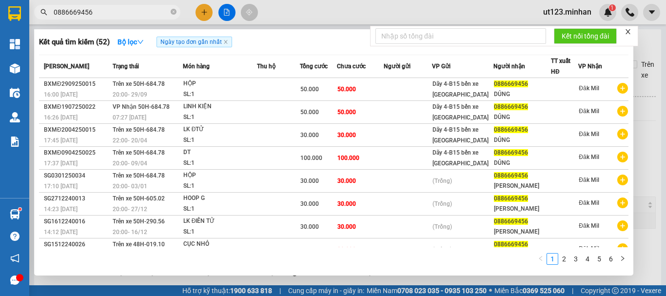  Describe the element at coordinates (15, 236) in the screenshot. I see `span: question-circle` at that location.